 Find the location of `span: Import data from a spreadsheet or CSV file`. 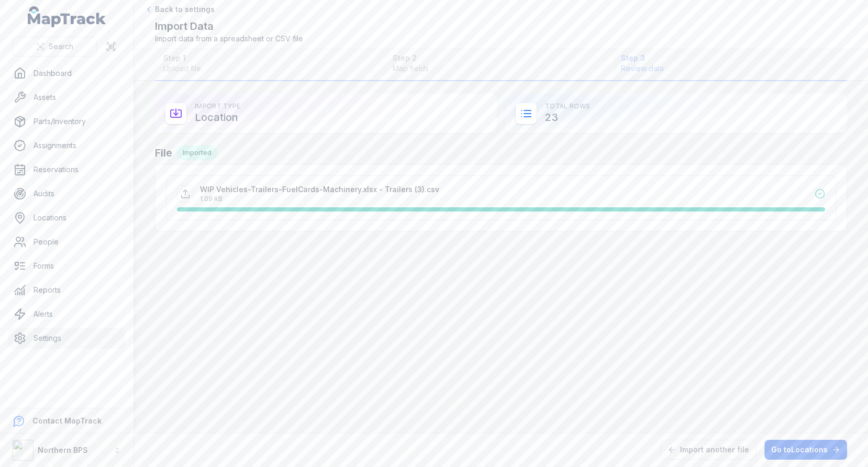

span: Import data from a spreadsheet or CSV file is located at coordinates (229, 39).